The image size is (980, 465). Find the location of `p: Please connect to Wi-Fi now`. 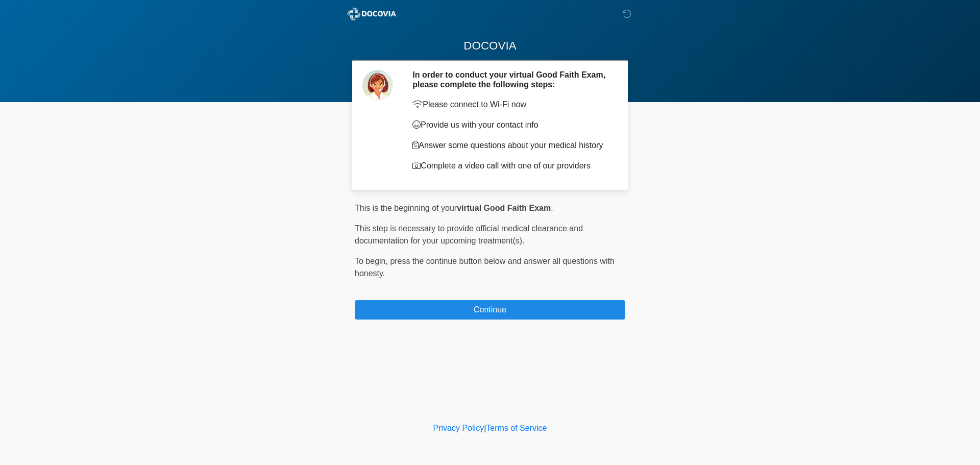

p: Please connect to Wi-Fi now is located at coordinates (511, 104).